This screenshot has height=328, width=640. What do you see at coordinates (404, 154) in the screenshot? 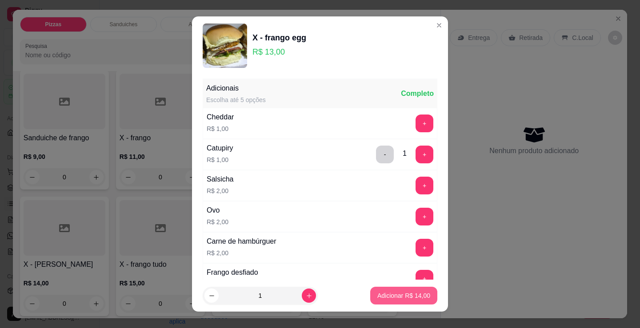
I see `div: 1` at bounding box center [404, 154].